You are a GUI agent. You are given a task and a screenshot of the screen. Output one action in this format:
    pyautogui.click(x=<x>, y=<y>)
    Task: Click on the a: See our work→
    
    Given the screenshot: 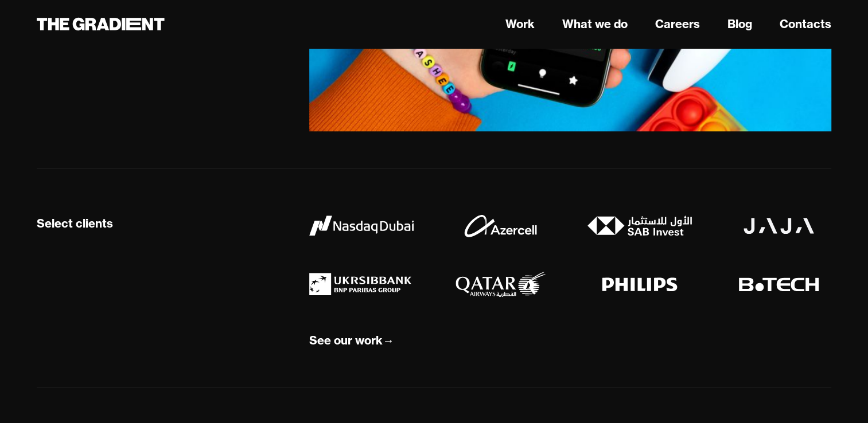 What is the action you would take?
    pyautogui.click(x=351, y=340)
    